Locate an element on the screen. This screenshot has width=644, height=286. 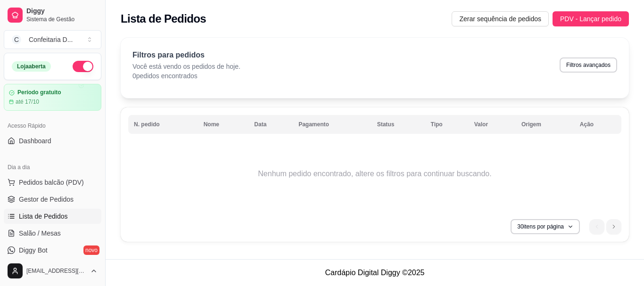
th: Pagamento is located at coordinates (332, 124).